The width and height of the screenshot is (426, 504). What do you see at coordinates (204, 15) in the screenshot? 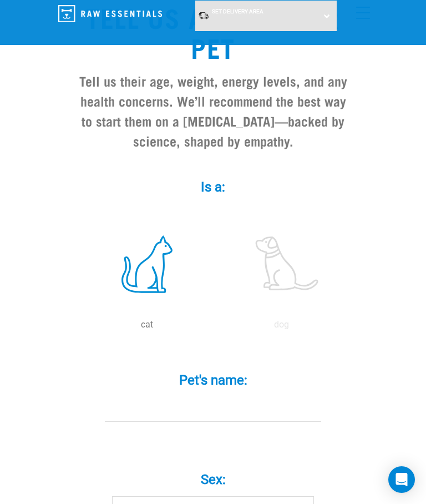
I see `img: van-moving.png` at bounding box center [204, 15].